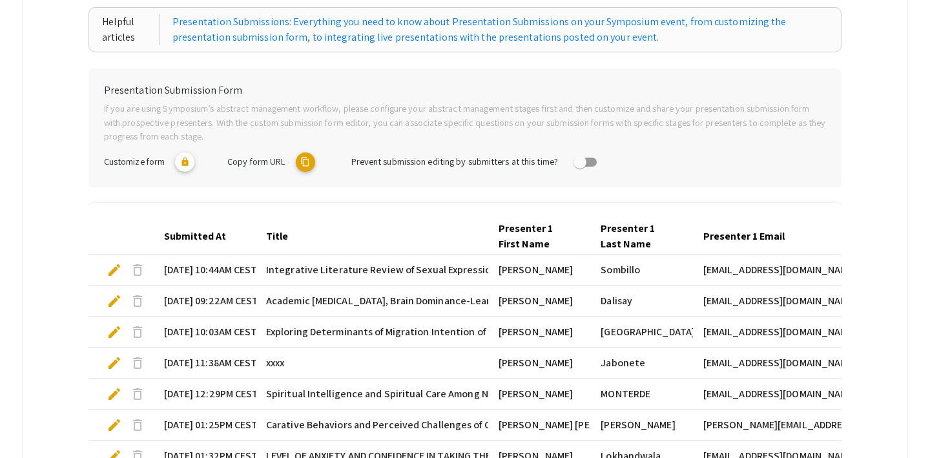  I want to click on span: Customize form, so click(134, 161).